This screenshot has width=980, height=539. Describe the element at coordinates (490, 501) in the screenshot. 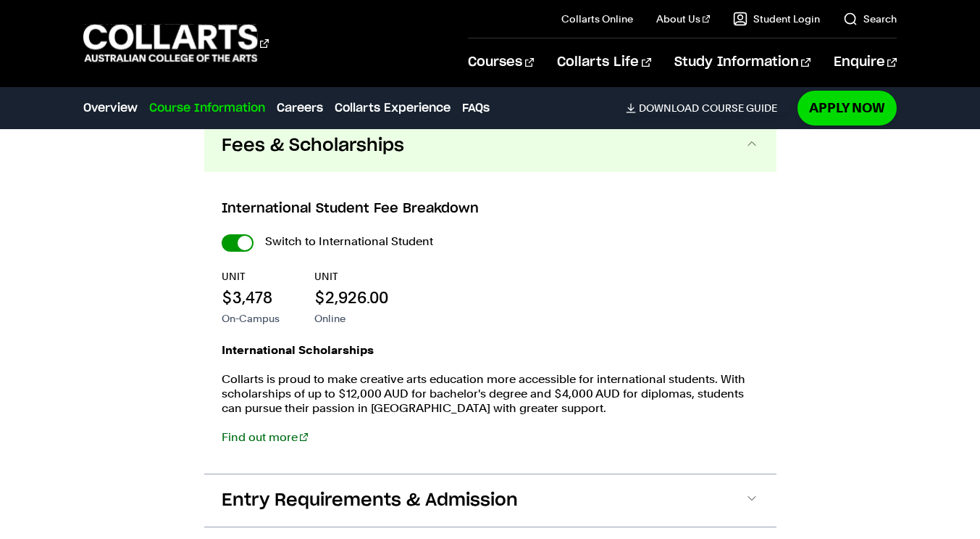

I see `button: Entry Requirements & Admission` at that location.